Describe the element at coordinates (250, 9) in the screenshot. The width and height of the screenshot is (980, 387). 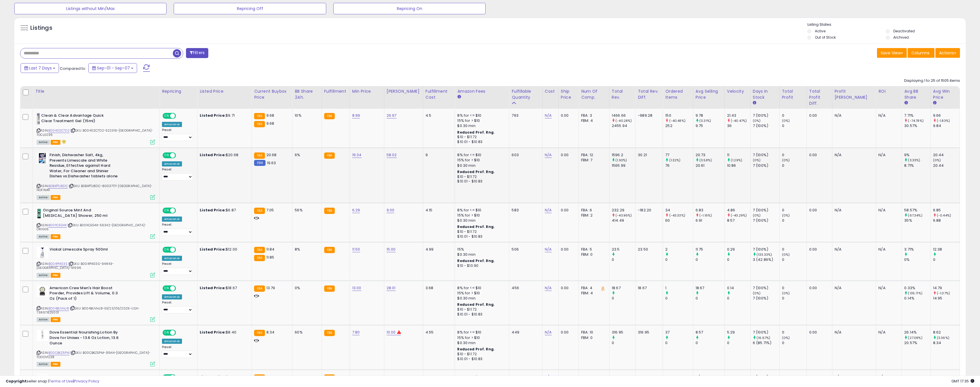
I see `button: Repricing Off` at that location.